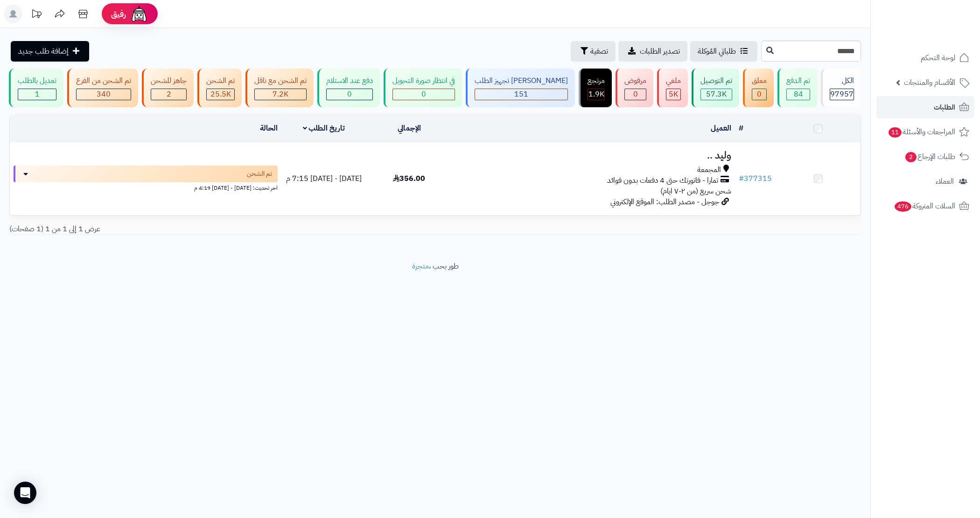  What do you see at coordinates (220, 94) in the screenshot?
I see `div: 25495` at bounding box center [220, 94].